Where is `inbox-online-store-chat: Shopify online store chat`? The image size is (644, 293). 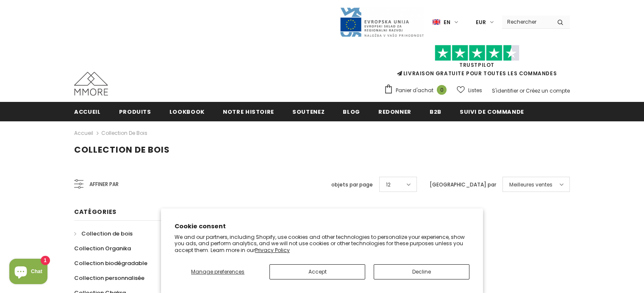
inbox-online-store-chat: Shopify online store chat is located at coordinates (28, 273).